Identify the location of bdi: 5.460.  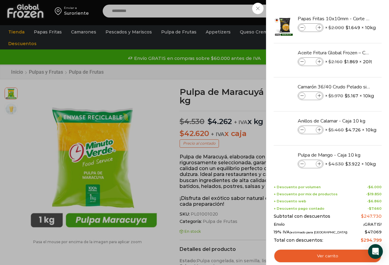
(336, 130).